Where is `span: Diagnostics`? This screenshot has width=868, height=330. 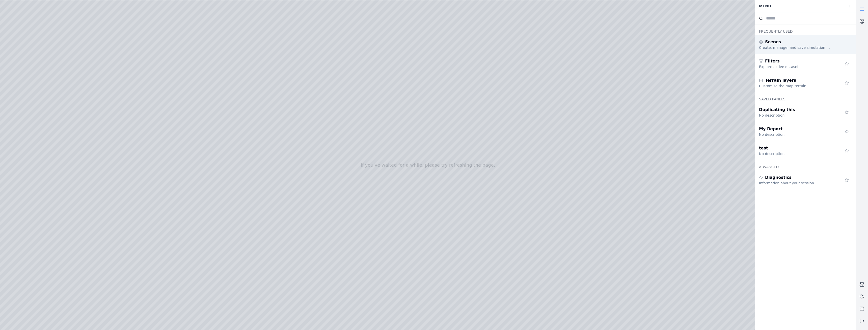
span: Diagnostics is located at coordinates (779, 178).